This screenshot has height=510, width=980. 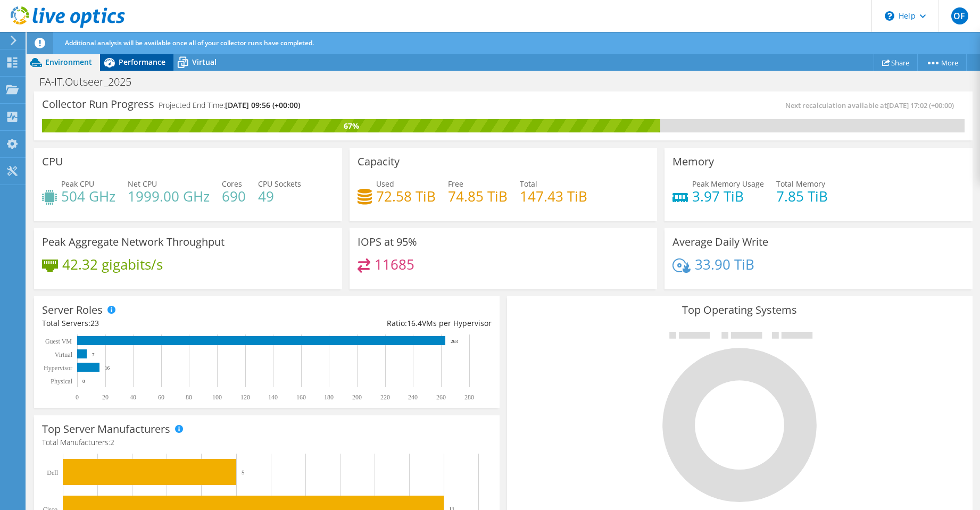 What do you see at coordinates (234, 197) in the screenshot?
I see `h4: 690` at bounding box center [234, 197].